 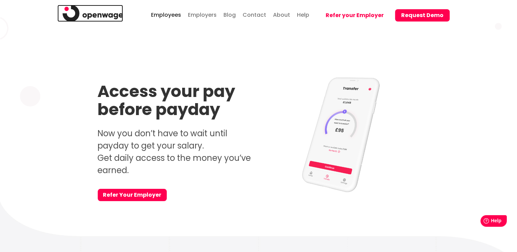 What do you see at coordinates (202, 14) in the screenshot?
I see `a: Employers` at bounding box center [202, 14].